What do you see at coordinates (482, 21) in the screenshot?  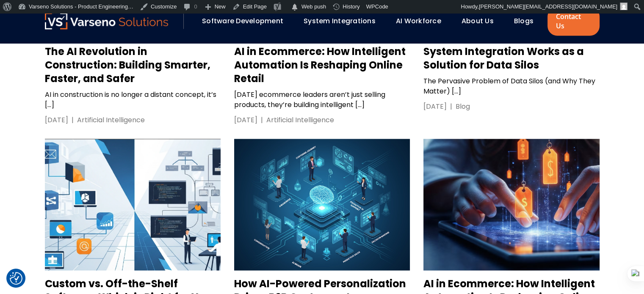 I see `div: About Us` at bounding box center [482, 21].